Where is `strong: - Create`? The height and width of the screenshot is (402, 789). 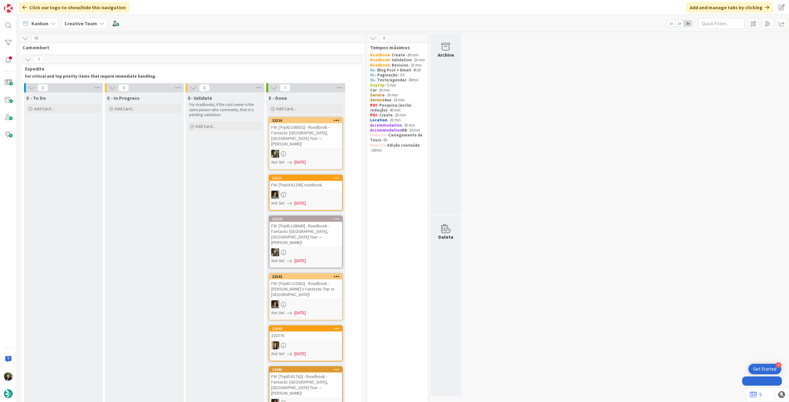
strong: - Create is located at coordinates (384, 115).